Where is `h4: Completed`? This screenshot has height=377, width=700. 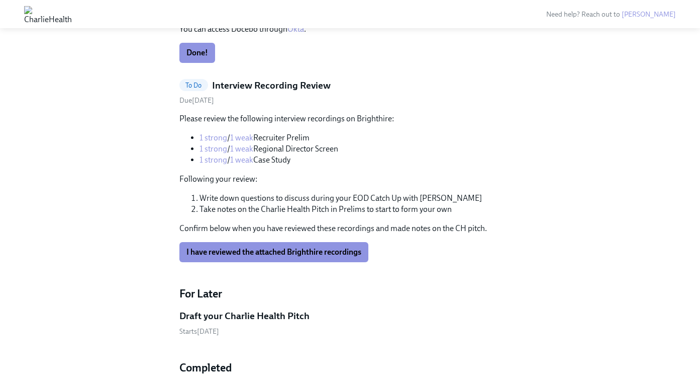
h4: Completed is located at coordinates (350, 368).